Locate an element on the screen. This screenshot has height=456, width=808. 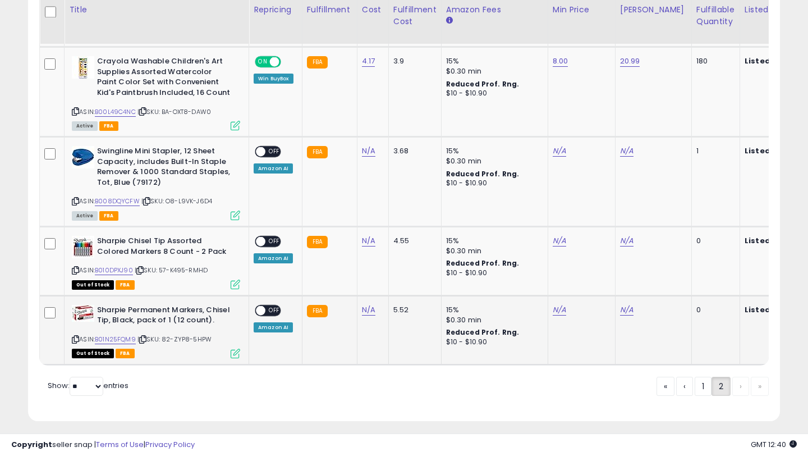
div: 3.9 is located at coordinates (413, 61).